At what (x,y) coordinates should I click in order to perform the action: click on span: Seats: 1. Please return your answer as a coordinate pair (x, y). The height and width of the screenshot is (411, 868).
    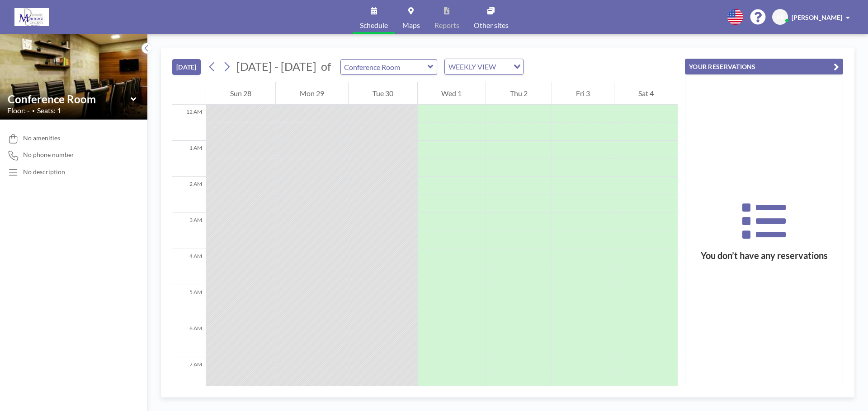
    Looking at the image, I should click on (49, 110).